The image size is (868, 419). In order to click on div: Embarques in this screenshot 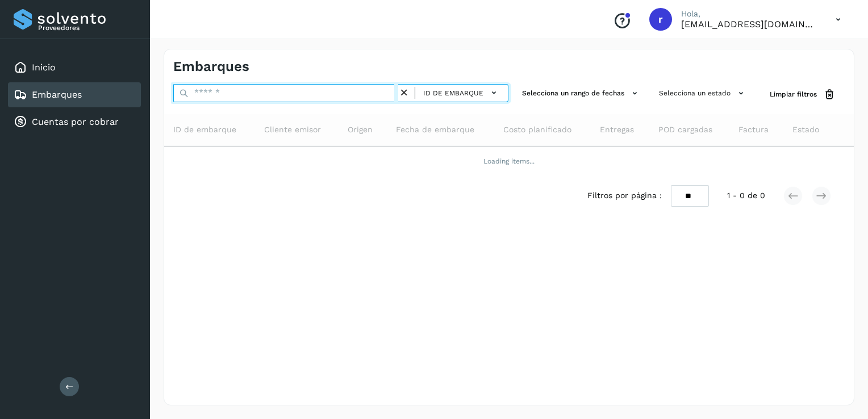, I will do `click(74, 95)`.